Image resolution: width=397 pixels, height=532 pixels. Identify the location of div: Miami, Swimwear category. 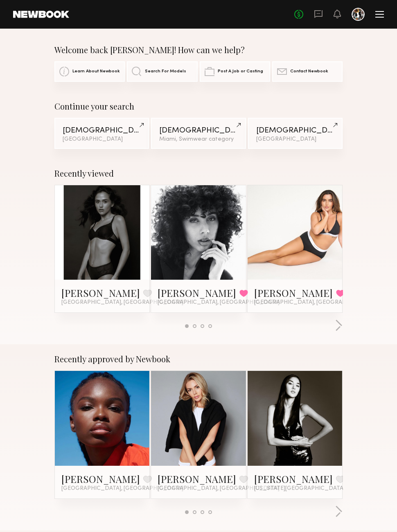
(198, 139).